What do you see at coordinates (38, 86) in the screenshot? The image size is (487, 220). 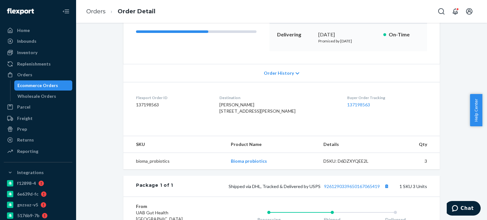 I see `div: Ecommerce Orders` at bounding box center [38, 86].